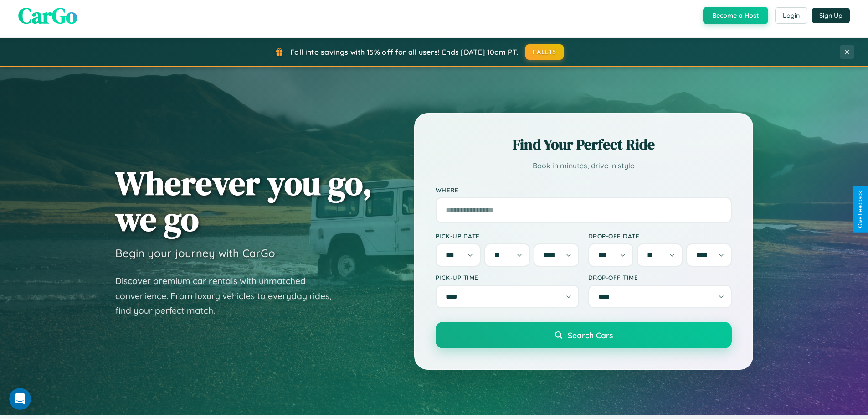  Describe the element at coordinates (507, 277) in the screenshot. I see `label: Pick-up Time` at that location.